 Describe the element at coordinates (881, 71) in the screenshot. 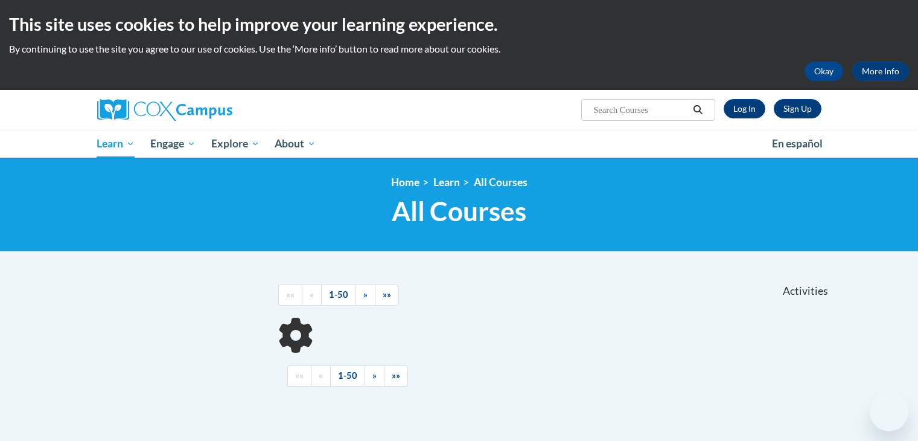

I see `a: More Info` at that location.